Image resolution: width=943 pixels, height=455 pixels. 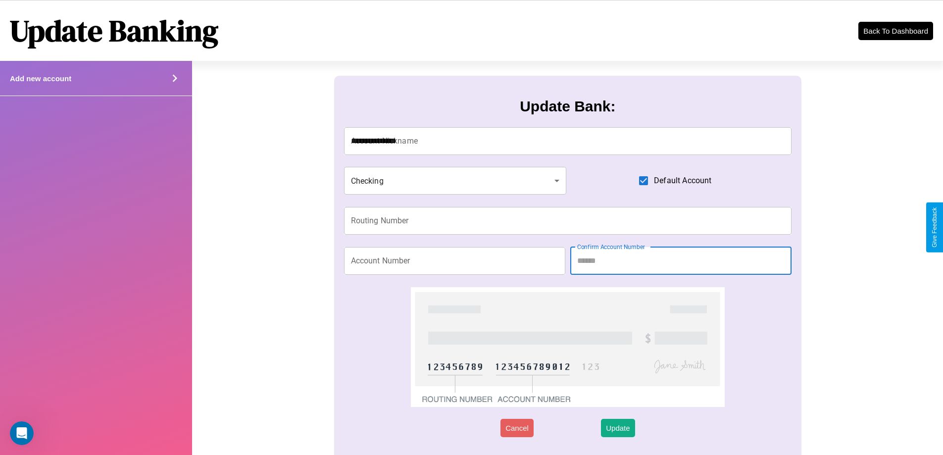 What do you see at coordinates (611, 247) in the screenshot?
I see `label: Confirm Account Number` at bounding box center [611, 247].